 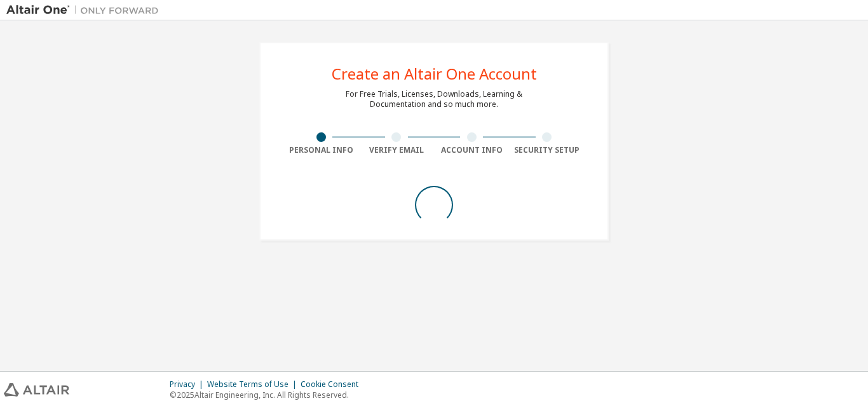 I want to click on div: Account Info, so click(x=472, y=150).